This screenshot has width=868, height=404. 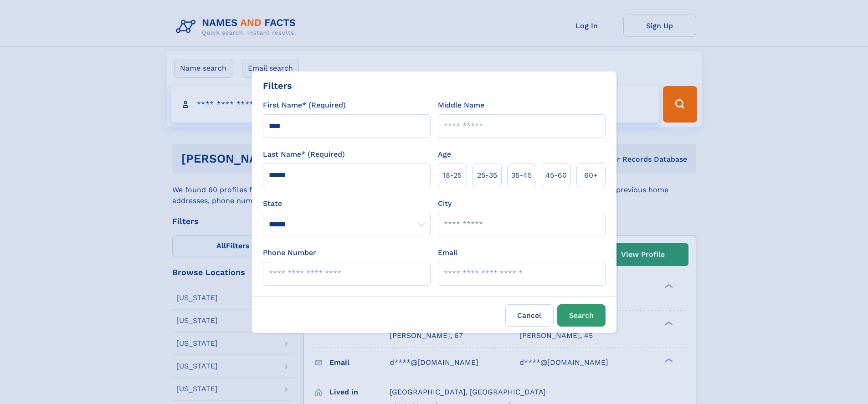 What do you see at coordinates (447, 252) in the screenshot?
I see `label: Email` at bounding box center [447, 252].